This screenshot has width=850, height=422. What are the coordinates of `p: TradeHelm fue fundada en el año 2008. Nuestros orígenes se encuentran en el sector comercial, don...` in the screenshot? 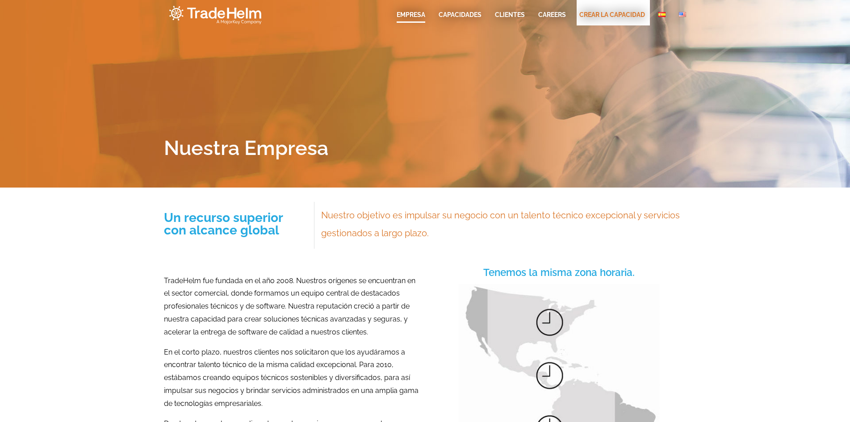 It's located at (291, 307).